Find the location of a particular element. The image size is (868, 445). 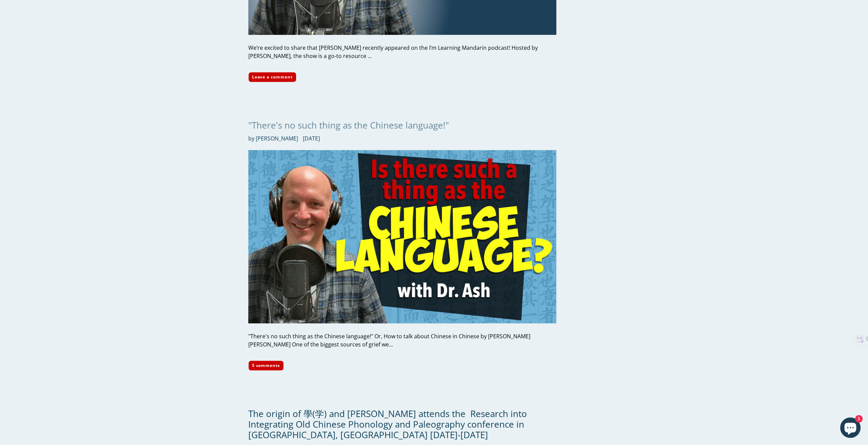

a: 5 comments is located at coordinates (266, 365).